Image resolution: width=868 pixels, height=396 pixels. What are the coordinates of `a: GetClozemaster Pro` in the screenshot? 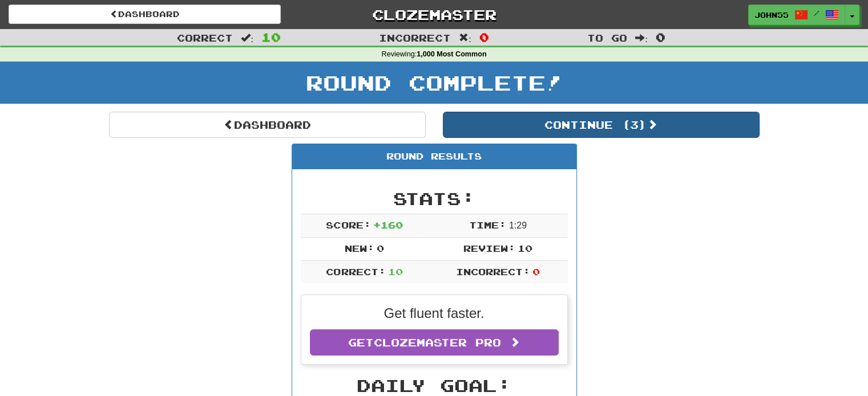 It's located at (435, 343).